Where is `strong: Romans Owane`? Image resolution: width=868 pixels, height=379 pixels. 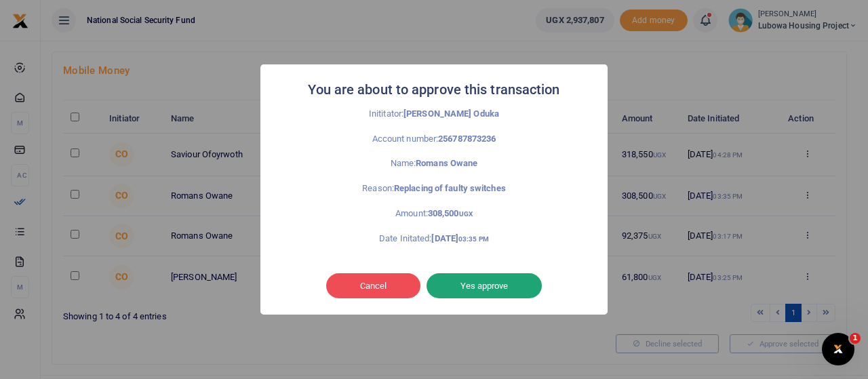 strong: Romans Owane is located at coordinates (446, 163).